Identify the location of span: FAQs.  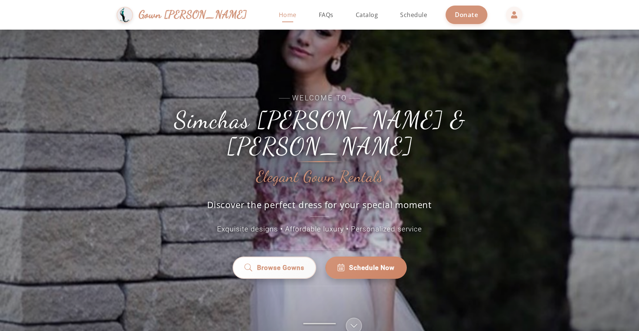
(326, 15).